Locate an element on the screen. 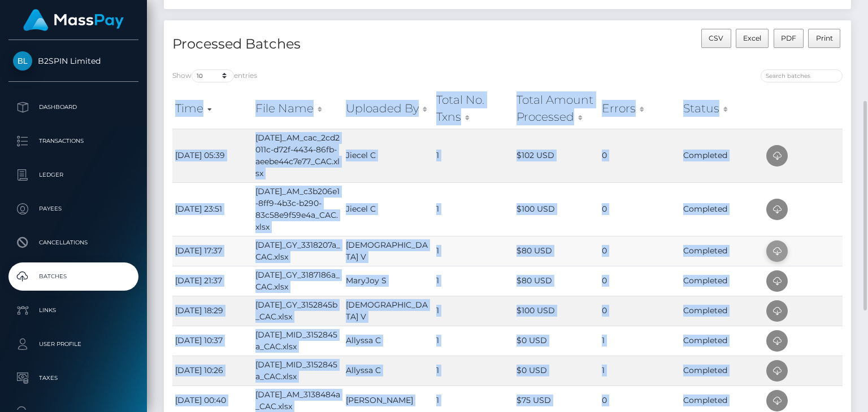 The width and height of the screenshot is (868, 412). a: Transactions is located at coordinates (73, 142).